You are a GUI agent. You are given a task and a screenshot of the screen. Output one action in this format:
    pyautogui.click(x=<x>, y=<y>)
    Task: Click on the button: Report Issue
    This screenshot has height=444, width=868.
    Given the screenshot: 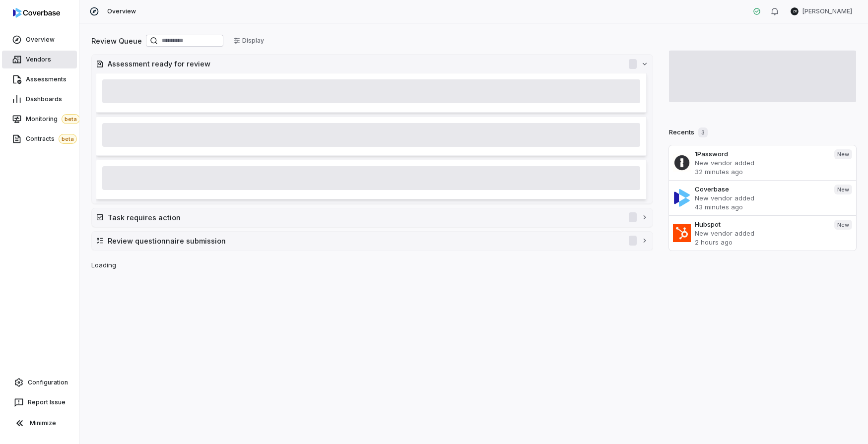 What is the action you would take?
    pyautogui.click(x=39, y=402)
    